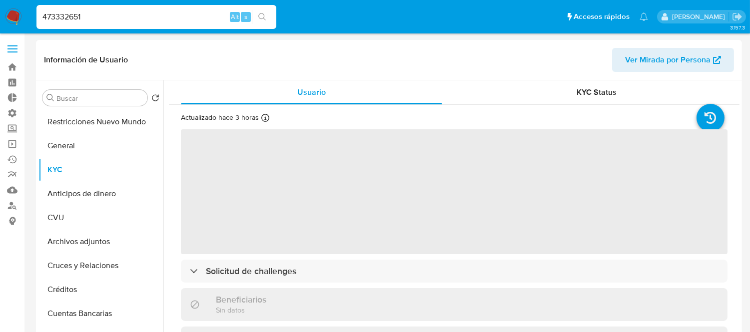  I want to click on button: Volver al orden por defecto, so click(155, 99).